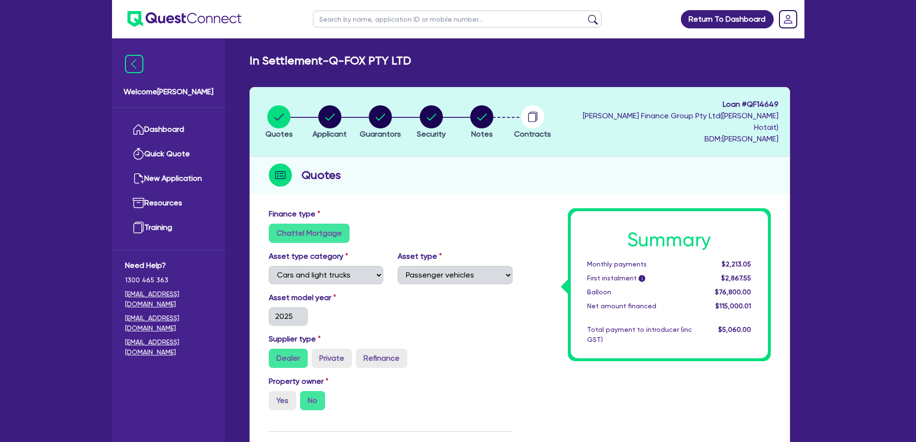  I want to click on div: Total payment to introducer (inc GST), so click(639, 335).